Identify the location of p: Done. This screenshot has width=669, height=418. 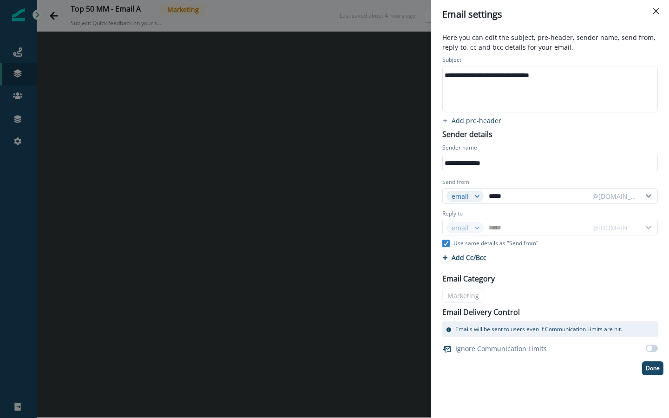
(653, 369).